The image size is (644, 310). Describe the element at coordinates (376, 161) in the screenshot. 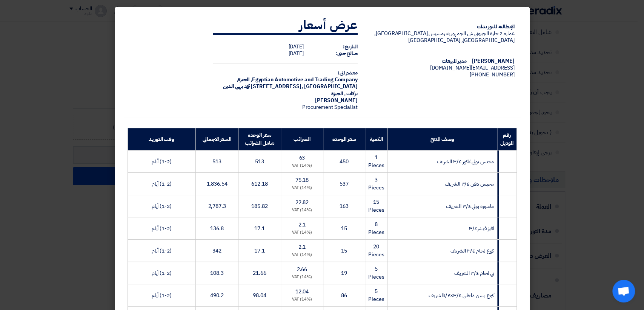

I see `span: 1 Pieces` at that location.